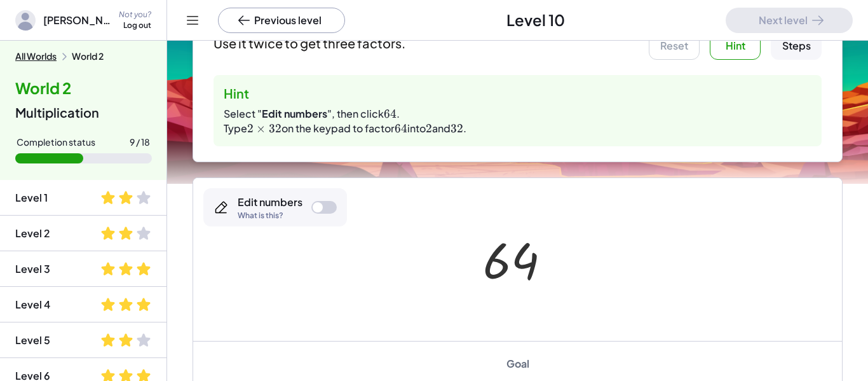 This screenshot has width=868, height=381. I want to click on p: Select " ", then click ., so click(517, 114).